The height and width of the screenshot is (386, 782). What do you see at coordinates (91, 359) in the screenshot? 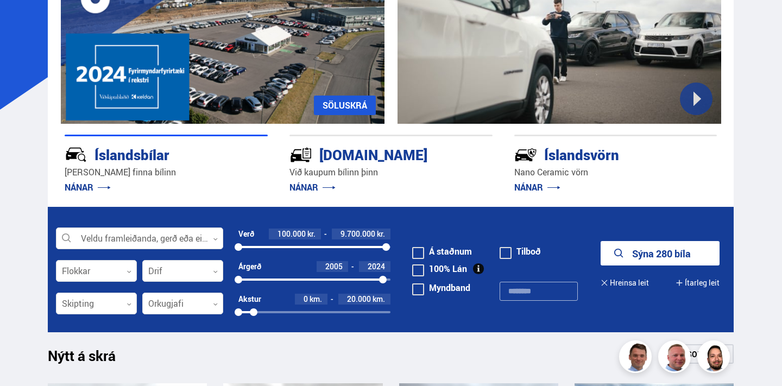
I see `h1: Nýtt á skrá` at bounding box center [91, 359].